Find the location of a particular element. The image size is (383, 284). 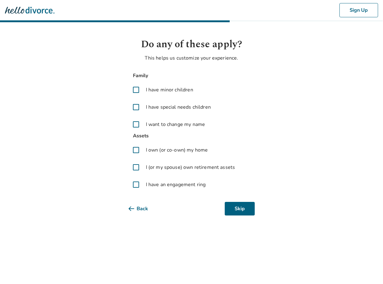

span: Assets is located at coordinates (191, 136).